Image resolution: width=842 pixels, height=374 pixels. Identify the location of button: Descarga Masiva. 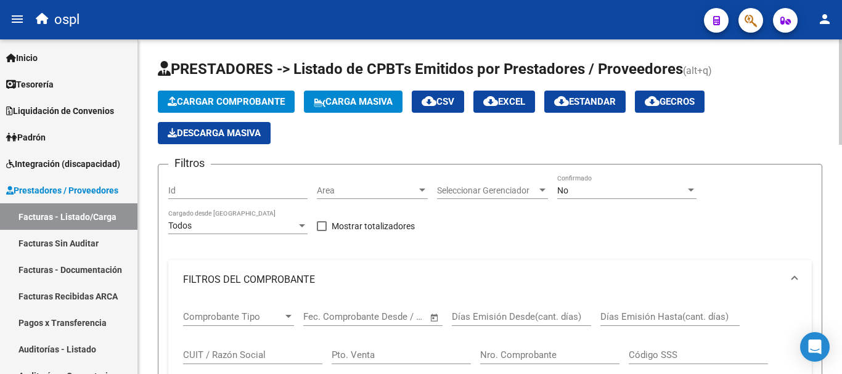
(214, 133).